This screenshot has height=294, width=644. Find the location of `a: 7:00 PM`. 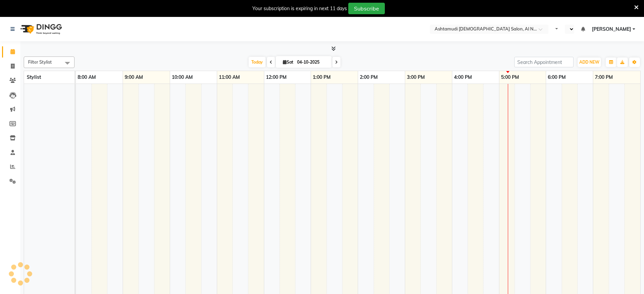

a: 7:00 PM is located at coordinates (604, 77).